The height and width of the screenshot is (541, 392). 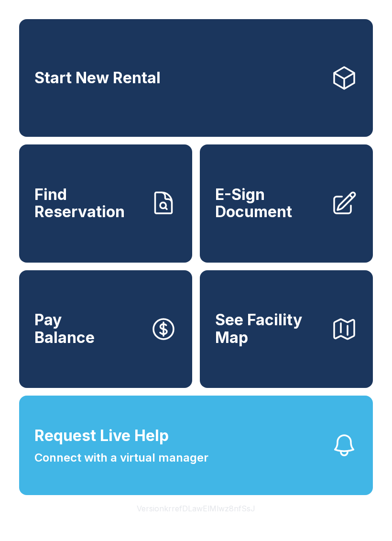 What do you see at coordinates (286, 329) in the screenshot?
I see `button: See Facility Map` at bounding box center [286, 329].